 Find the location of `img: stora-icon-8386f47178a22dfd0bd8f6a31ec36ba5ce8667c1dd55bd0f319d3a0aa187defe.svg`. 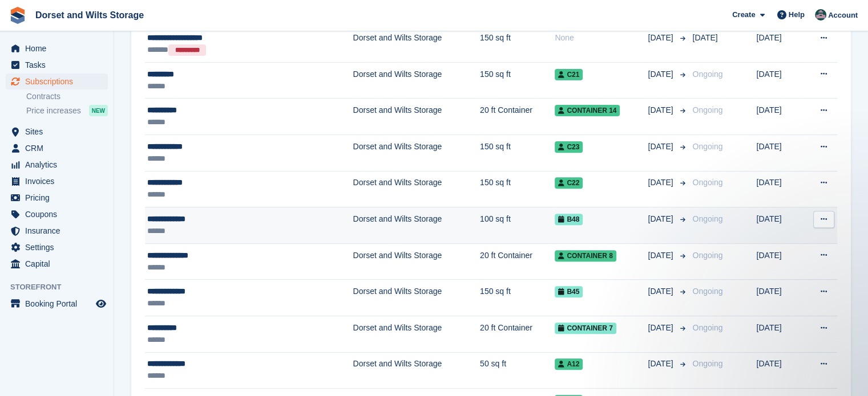

img: stora-icon-8386f47178a22dfd0bd8f6a31ec36ba5ce8667c1dd55bd0f319d3a0aa187defe.svg is located at coordinates (18, 15).